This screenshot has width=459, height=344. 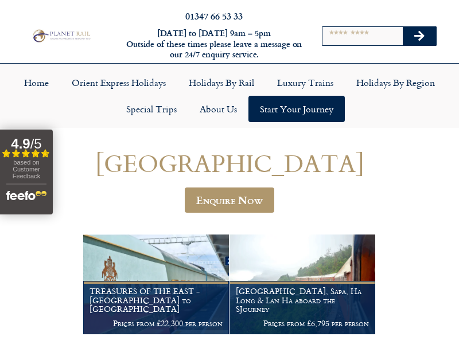 What do you see at coordinates (229, 200) in the screenshot?
I see `a: Enquire Now` at bounding box center [229, 200].